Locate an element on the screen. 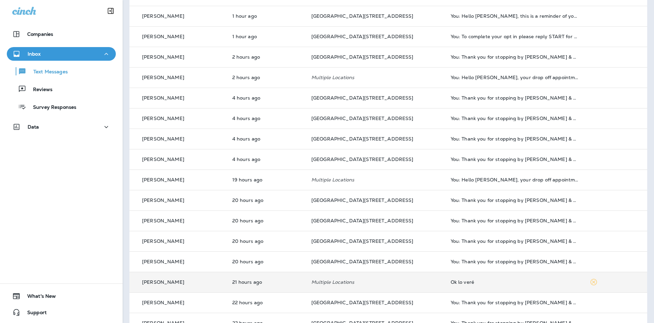 The image size is (654, 323). p: Sep 8, 2025 02:25 PM is located at coordinates (266, 282).